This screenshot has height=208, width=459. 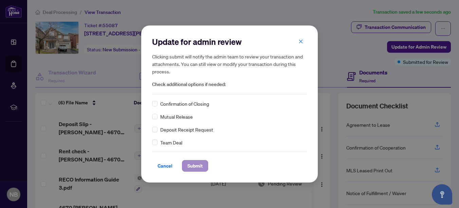 I want to click on span: Confirmation of Closing, so click(x=185, y=103).